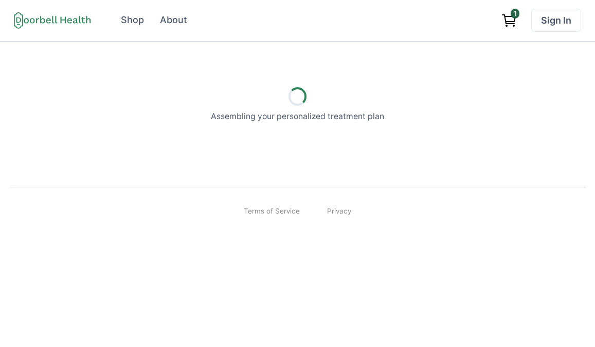  What do you see at coordinates (132, 20) in the screenshot?
I see `div: Shop` at bounding box center [132, 20].